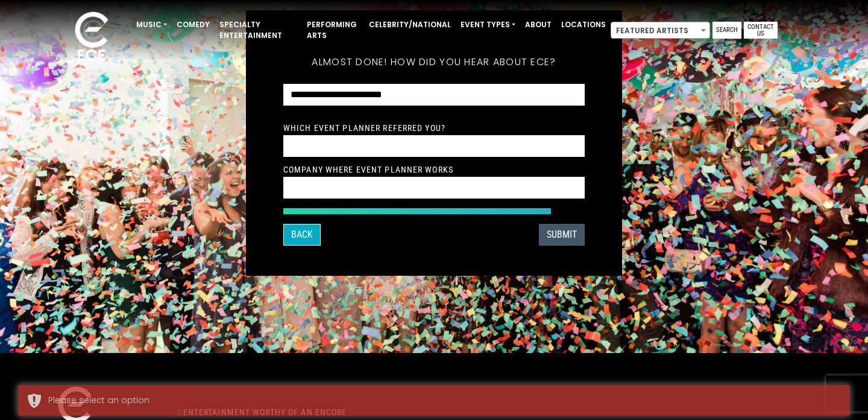 Image resolution: width=868 pixels, height=420 pixels. I want to click on a: Performing Arts, so click(333, 30).